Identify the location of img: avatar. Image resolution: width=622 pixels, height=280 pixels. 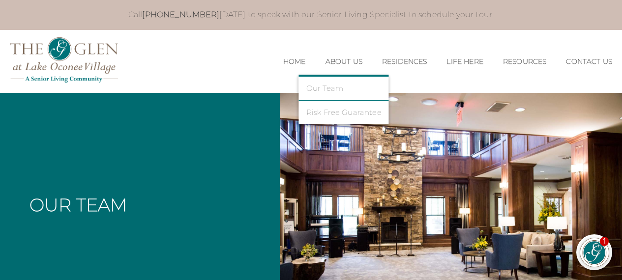
(594, 253).